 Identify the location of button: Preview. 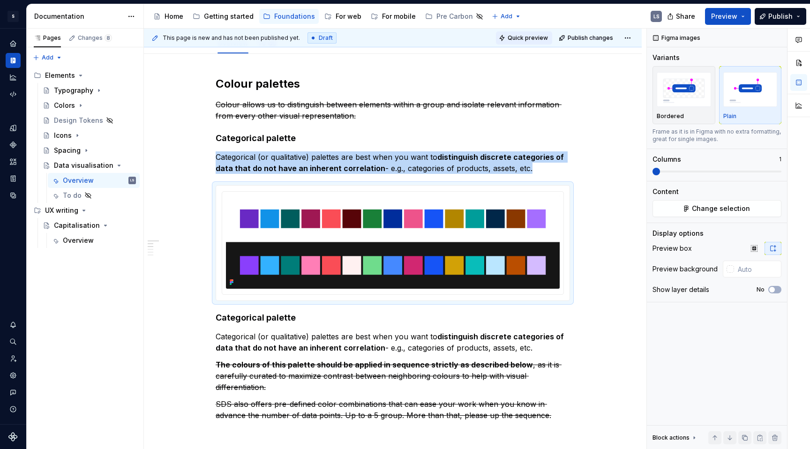
(728, 16).